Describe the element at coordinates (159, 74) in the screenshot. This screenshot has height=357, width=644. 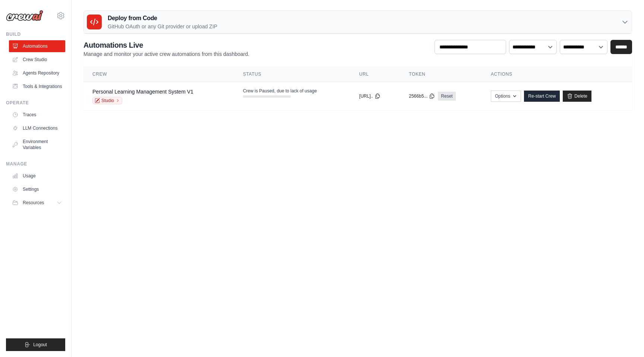
I see `th: Crew` at that location.